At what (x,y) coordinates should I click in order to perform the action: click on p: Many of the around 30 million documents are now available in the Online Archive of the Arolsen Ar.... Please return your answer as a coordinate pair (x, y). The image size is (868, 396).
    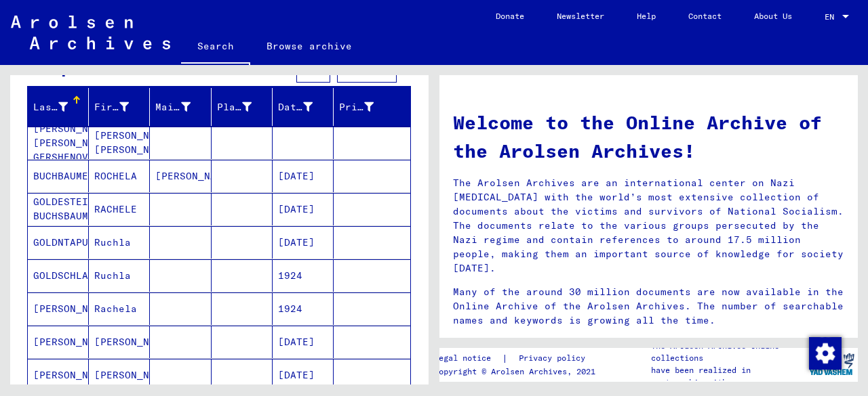
    Looking at the image, I should click on (648, 306).